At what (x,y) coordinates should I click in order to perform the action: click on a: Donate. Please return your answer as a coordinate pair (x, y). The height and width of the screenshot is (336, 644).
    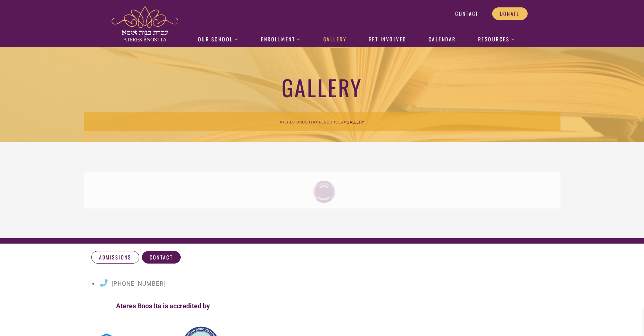
    Looking at the image, I should click on (510, 14).